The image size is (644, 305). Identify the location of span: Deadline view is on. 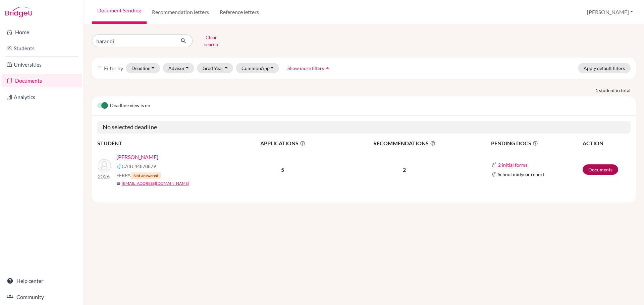
(130, 106).